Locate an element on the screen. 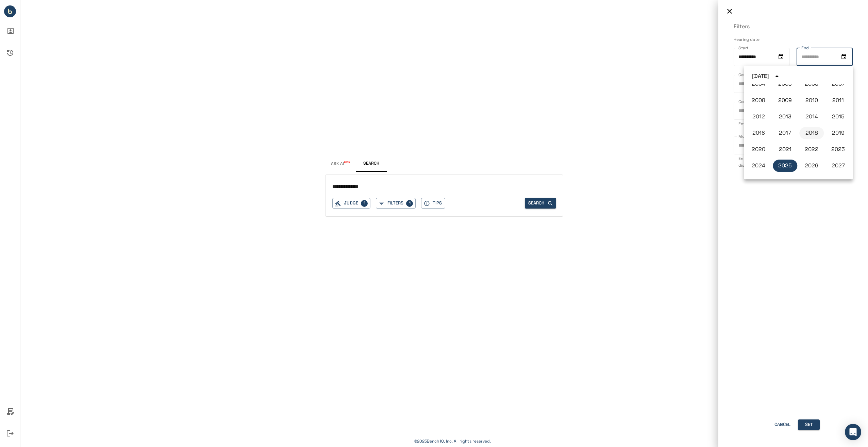  button: 2030 is located at coordinates (812, 182).